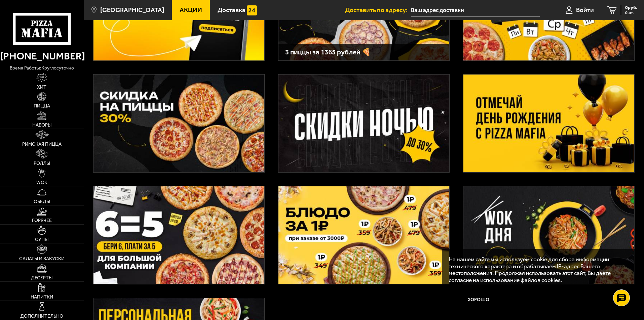  Describe the element at coordinates (42, 297) in the screenshot. I see `span: Напитки` at that location.